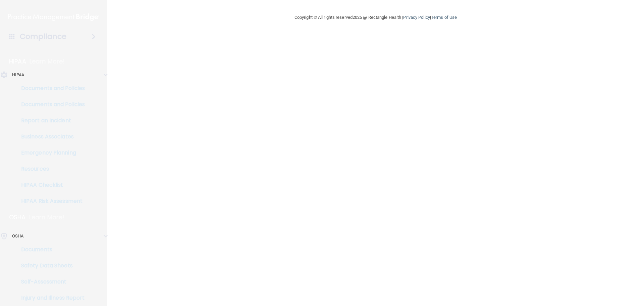  I want to click on p: Resources, so click(50, 169).